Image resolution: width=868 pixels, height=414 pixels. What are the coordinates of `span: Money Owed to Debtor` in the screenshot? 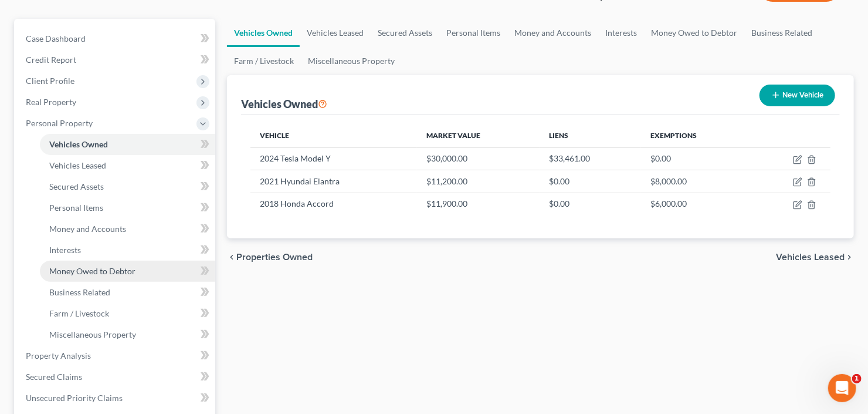 It's located at (92, 271).